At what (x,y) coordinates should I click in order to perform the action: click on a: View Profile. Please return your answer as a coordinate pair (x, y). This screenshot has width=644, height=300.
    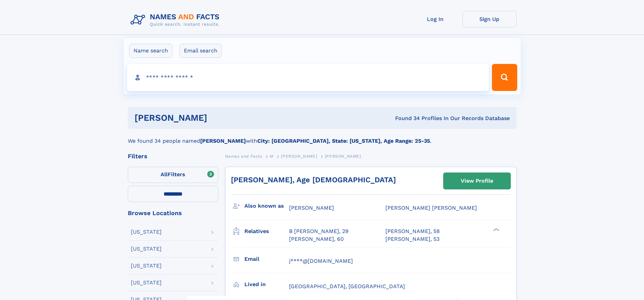
    Looking at the image, I should click on (477, 181).